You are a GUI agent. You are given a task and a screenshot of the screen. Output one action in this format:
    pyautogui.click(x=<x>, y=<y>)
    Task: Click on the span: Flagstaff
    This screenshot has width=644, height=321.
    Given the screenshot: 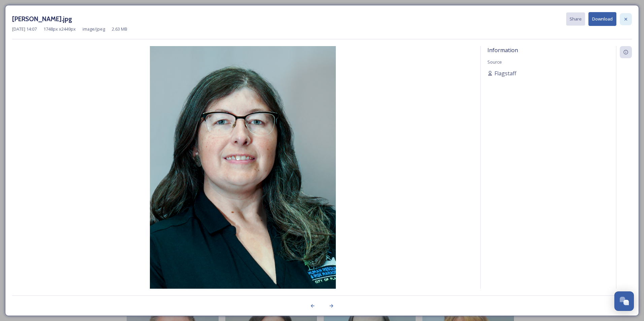 What is the action you would take?
    pyautogui.click(x=505, y=73)
    